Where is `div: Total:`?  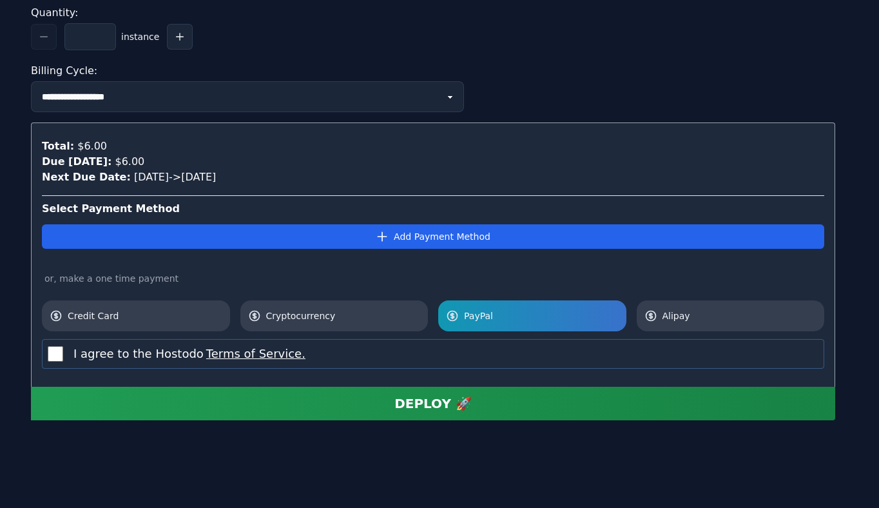
div: Total: is located at coordinates (58, 146).